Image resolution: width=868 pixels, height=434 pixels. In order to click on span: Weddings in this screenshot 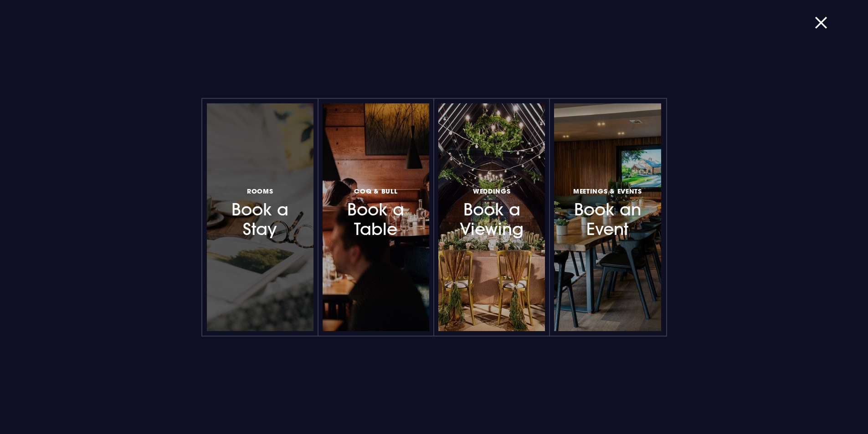, I will do `click(491, 191)`.